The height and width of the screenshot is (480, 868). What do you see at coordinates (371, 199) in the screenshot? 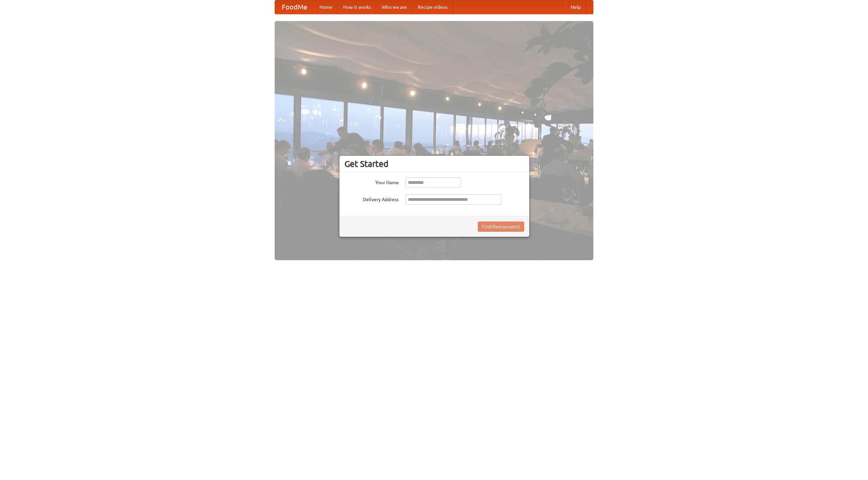
I see `label: Delivery Address` at bounding box center [371, 199].